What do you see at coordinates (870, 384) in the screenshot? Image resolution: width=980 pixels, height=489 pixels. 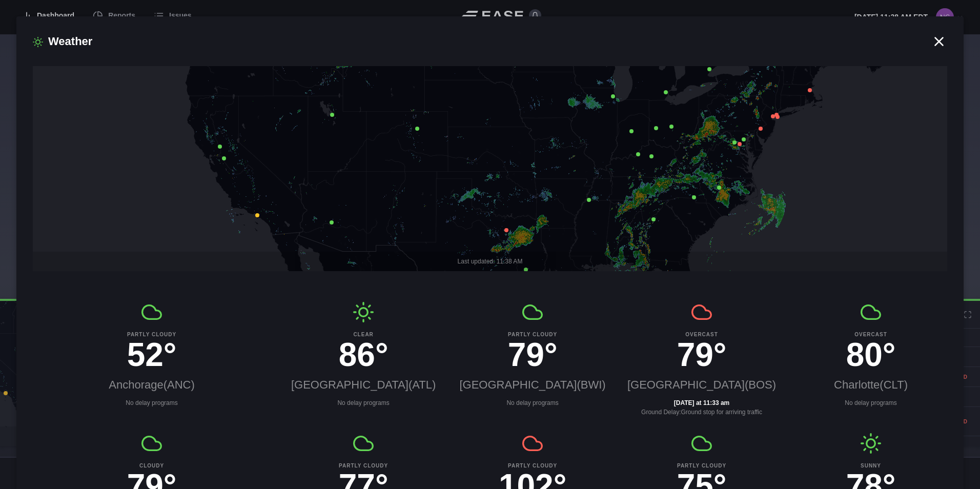 I see `h2: Charlotte ( CLT )` at bounding box center [870, 384].